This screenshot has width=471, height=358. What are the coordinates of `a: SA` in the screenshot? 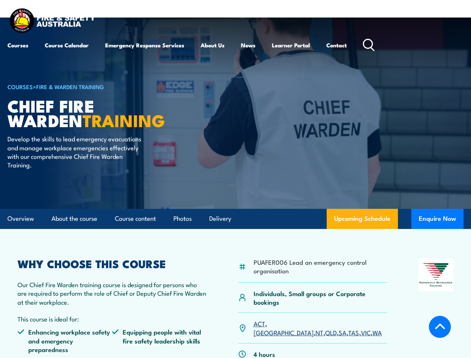 It's located at (342, 332).